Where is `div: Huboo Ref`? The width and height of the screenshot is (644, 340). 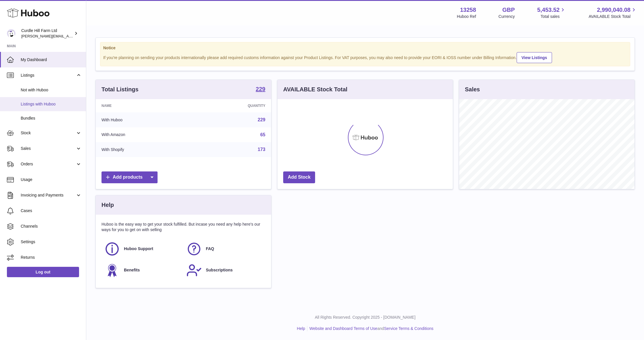
div: Huboo Ref is located at coordinates (467, 17).